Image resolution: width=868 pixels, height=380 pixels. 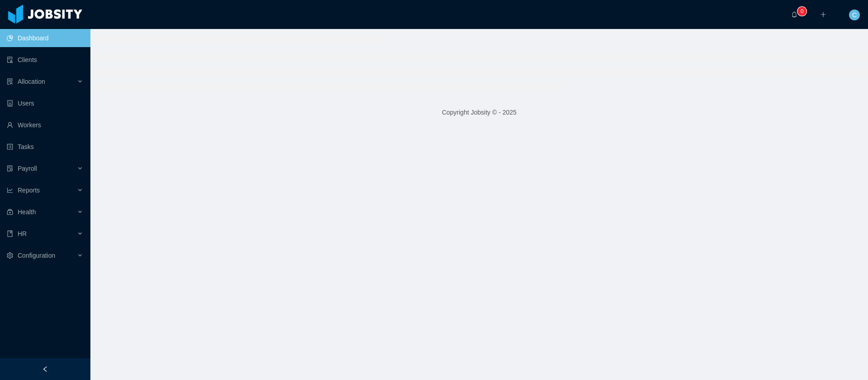 I want to click on i: icon: setting, so click(x=10, y=255).